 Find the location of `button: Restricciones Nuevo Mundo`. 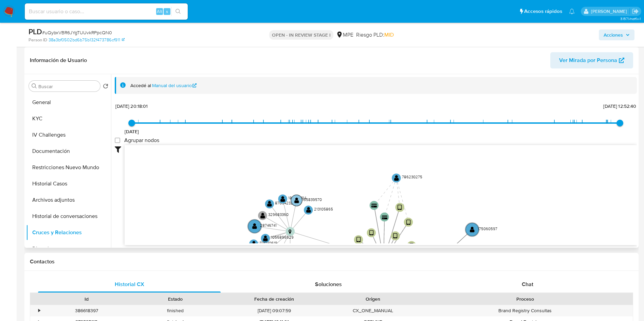

button: Restricciones Nuevo Mundo is located at coordinates (68, 168).